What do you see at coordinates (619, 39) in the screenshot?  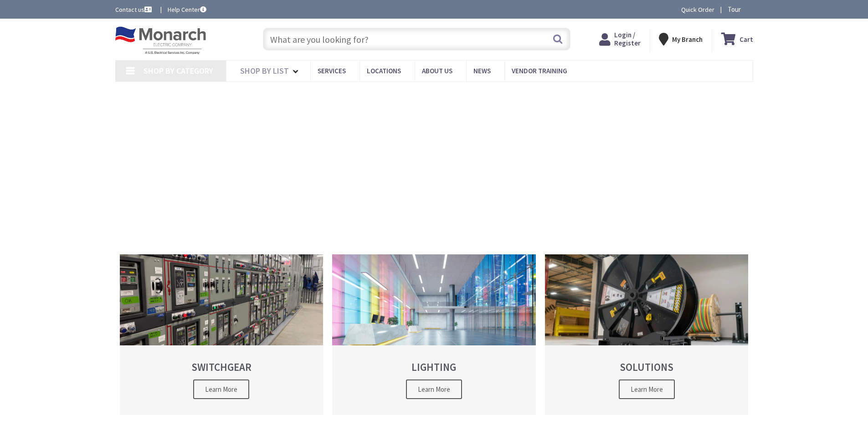 I see `a: Login / Register` at bounding box center [619, 39].